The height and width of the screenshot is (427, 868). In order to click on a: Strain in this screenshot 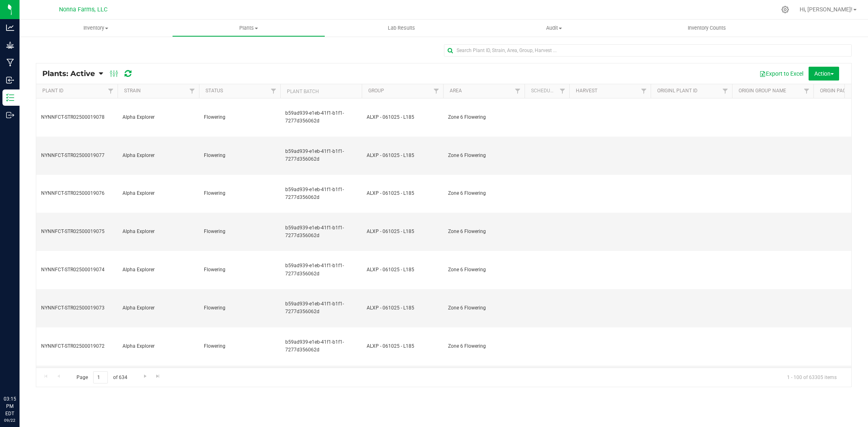, I will do `click(132, 91)`.